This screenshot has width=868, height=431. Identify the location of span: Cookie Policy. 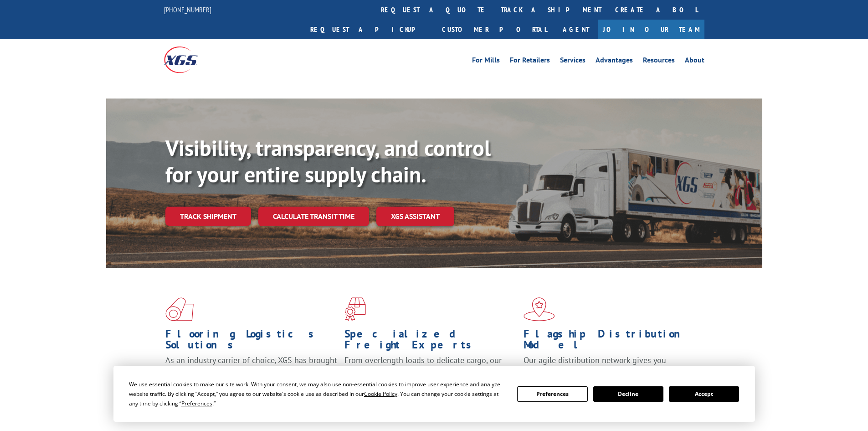
(381, 394).